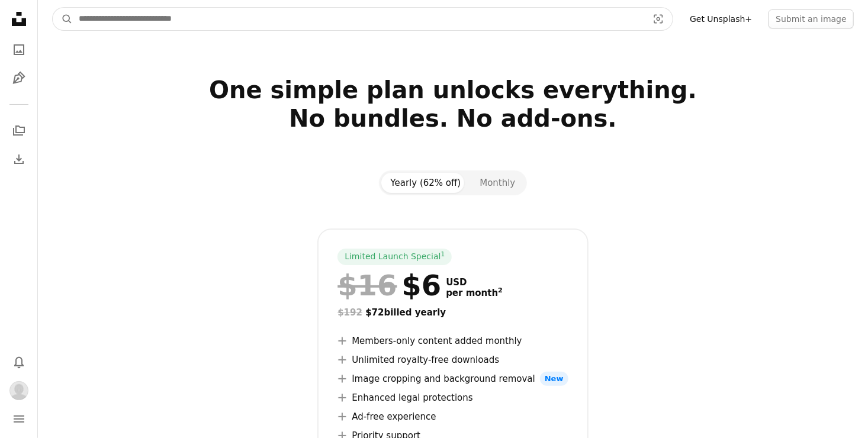 The image size is (868, 438). Describe the element at coordinates (452, 379) in the screenshot. I see `li: Image cropping and background removal` at that location.